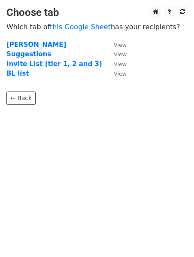 This screenshot has width=194, height=257. What do you see at coordinates (97, 27) in the screenshot?
I see `p: Which tab of has your recipients?` at bounding box center [97, 27].